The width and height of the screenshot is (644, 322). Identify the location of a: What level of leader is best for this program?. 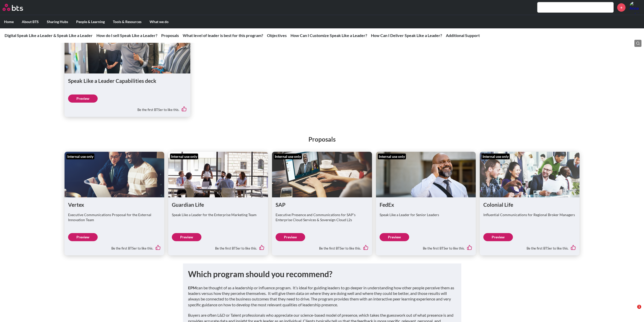
(223, 35).